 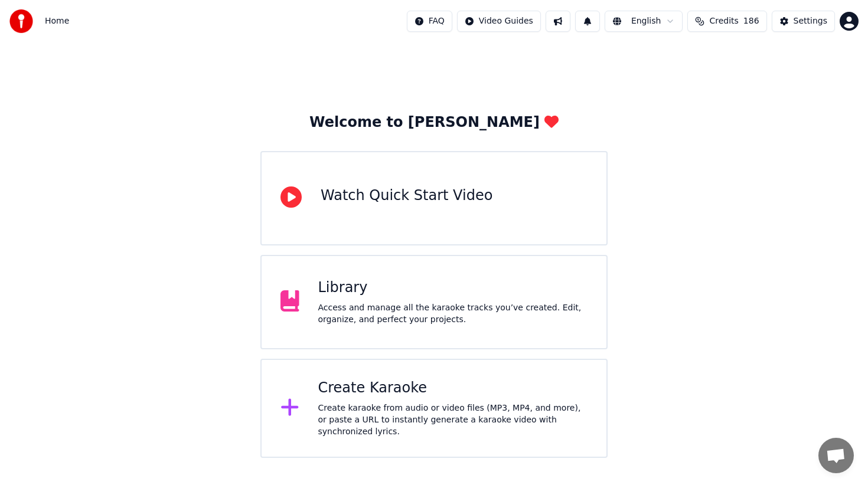 I want to click on div: Access and manage all the karaoke tracks you’ve created. Edit, organize, and perfect your projects., so click(x=453, y=314).